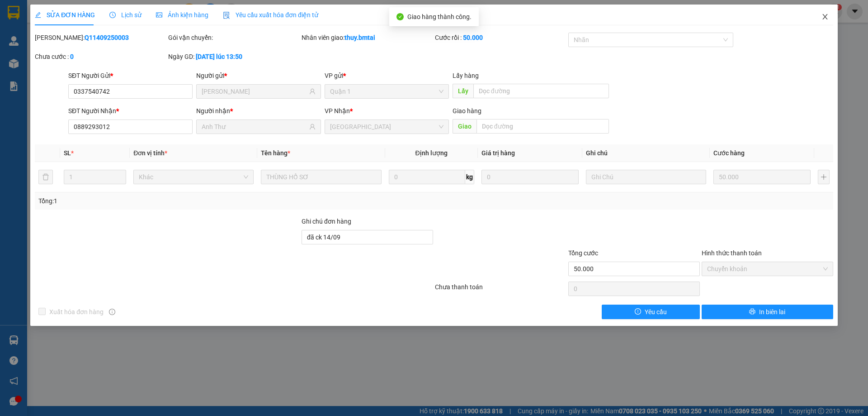 Image resolution: width=868 pixels, height=416 pixels. Describe the element at coordinates (367, 237) in the screenshot. I see `input: Ghi chú đơn hàng` at that location.